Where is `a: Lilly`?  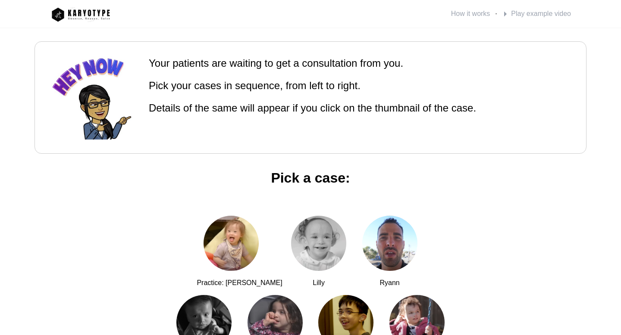
a: Lilly is located at coordinates (319, 249).